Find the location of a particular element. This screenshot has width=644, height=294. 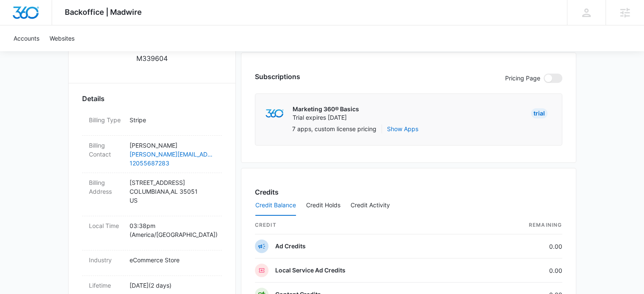

button: Credit Balance is located at coordinates (275, 206).